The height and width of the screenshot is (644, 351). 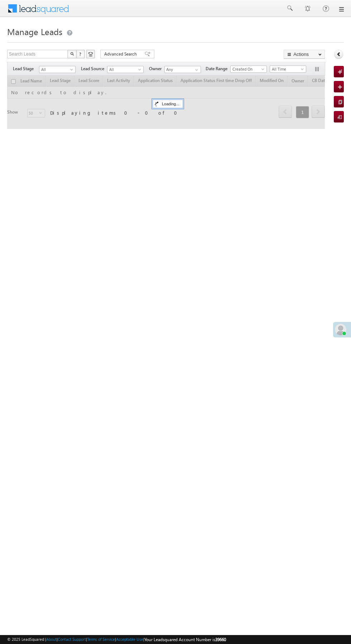 I want to click on a: About, so click(x=51, y=639).